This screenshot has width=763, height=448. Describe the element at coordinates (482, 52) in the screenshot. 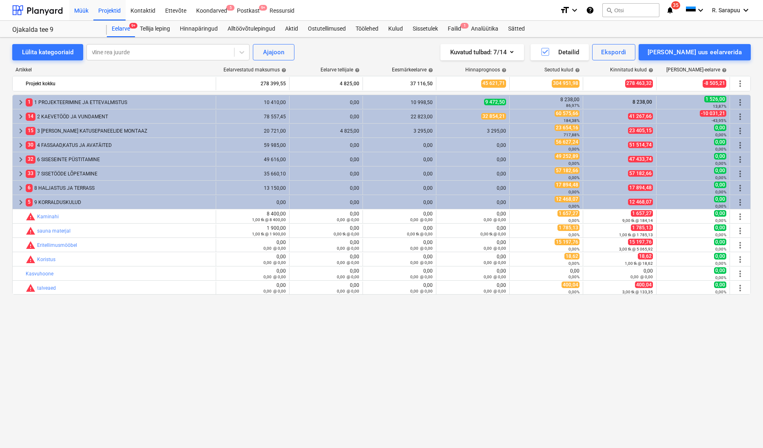

I see `button: Kuvatud tulbad:7/14` at that location.